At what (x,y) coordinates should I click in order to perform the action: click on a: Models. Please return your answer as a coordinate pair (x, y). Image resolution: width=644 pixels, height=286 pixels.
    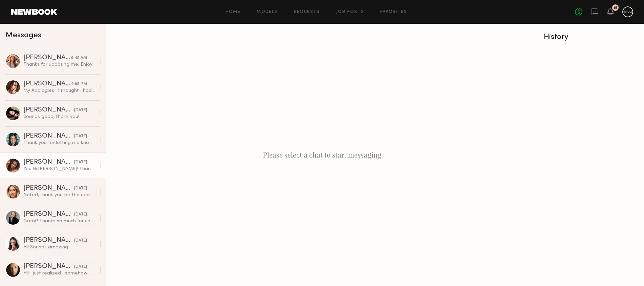
    Looking at the image, I should click on (267, 12).